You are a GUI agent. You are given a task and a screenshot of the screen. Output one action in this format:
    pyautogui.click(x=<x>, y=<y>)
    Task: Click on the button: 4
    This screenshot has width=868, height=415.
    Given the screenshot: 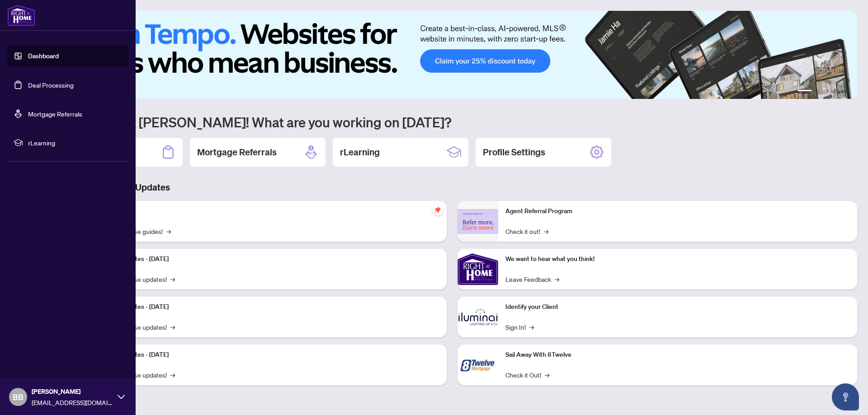 What is the action you would take?
    pyautogui.click(x=831, y=91)
    